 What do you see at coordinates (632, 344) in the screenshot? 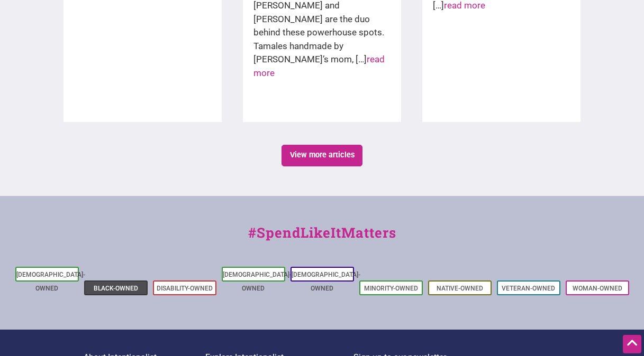
I see `div: Scroll Back to Top` at bounding box center [632, 344].